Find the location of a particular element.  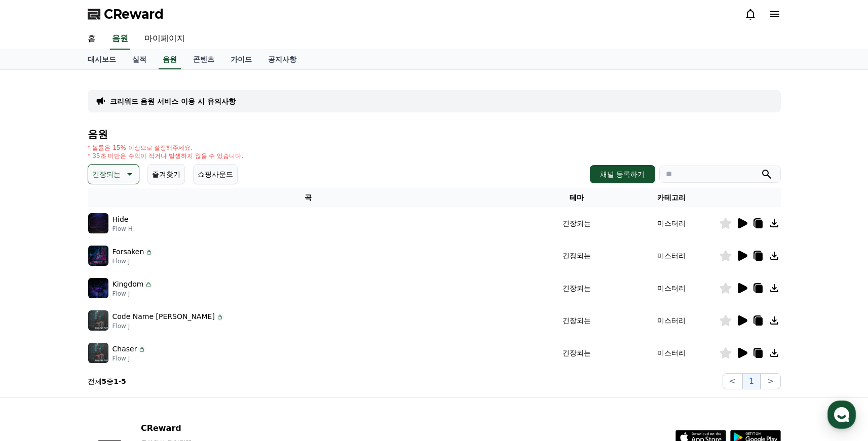

p: Flow H is located at coordinates (123, 229).